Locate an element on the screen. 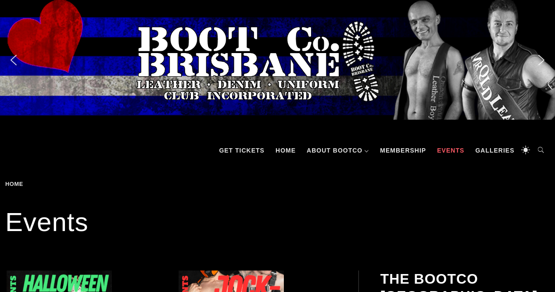  a: Events is located at coordinates (450, 150).